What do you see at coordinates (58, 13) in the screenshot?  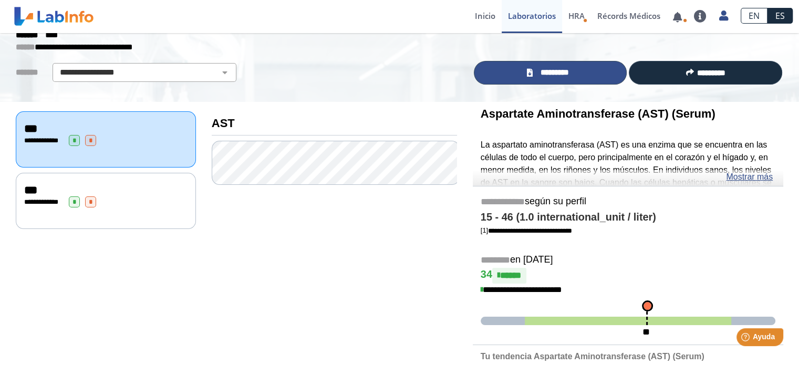 I see `span: Ayuda` at bounding box center [58, 13].